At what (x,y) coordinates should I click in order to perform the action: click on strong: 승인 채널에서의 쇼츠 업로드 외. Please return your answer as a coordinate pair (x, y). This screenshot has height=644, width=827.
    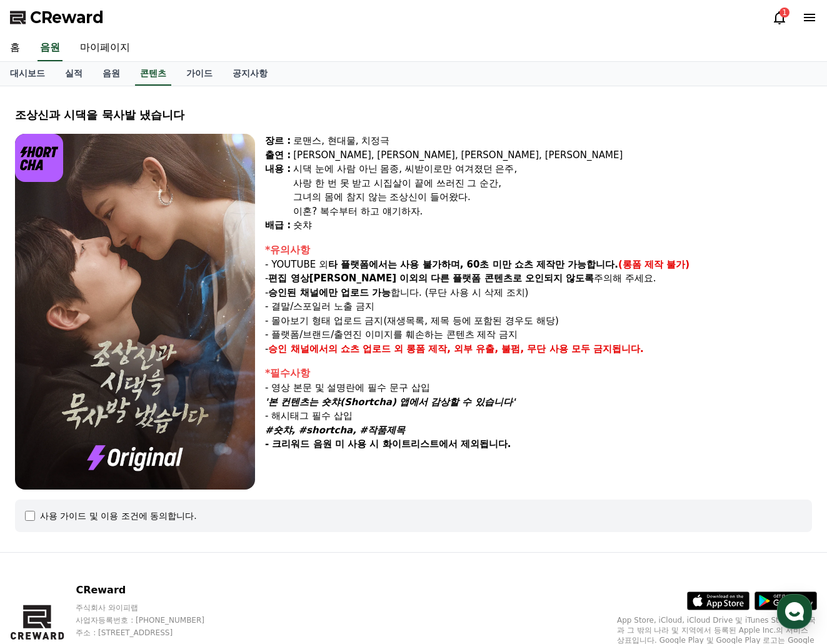
    Looking at the image, I should click on (336, 348).